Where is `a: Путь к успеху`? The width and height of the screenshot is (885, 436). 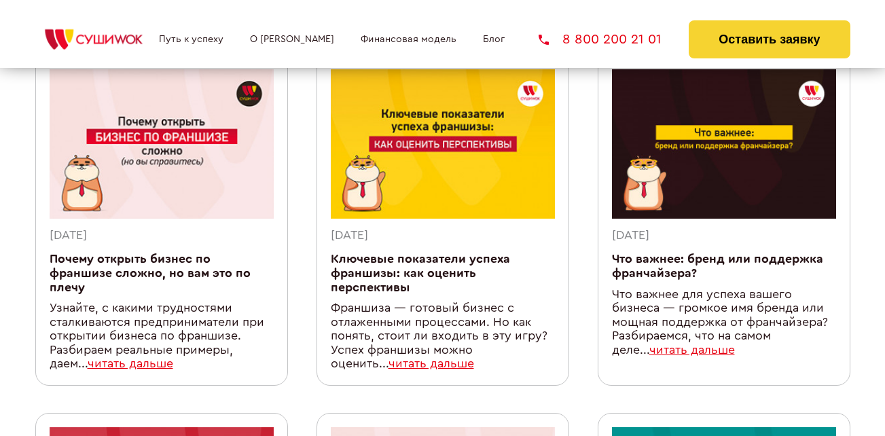
a: Путь к успеху is located at coordinates (191, 39).